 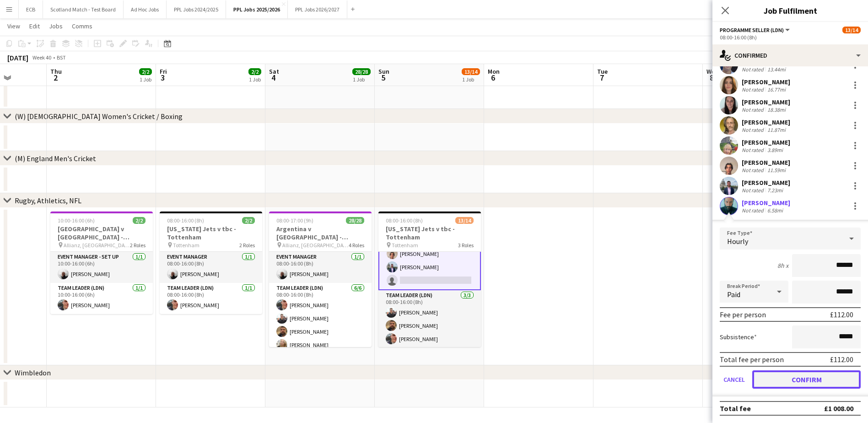 What do you see at coordinates (777, 170) in the screenshot?
I see `div: 11.59mi` at bounding box center [777, 170].